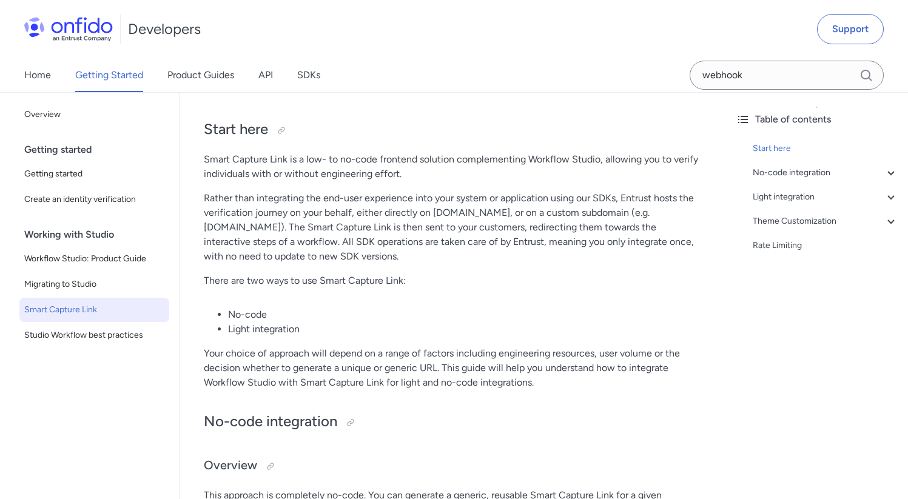 This screenshot has height=499, width=908. I want to click on a: No-code integration, so click(826, 173).